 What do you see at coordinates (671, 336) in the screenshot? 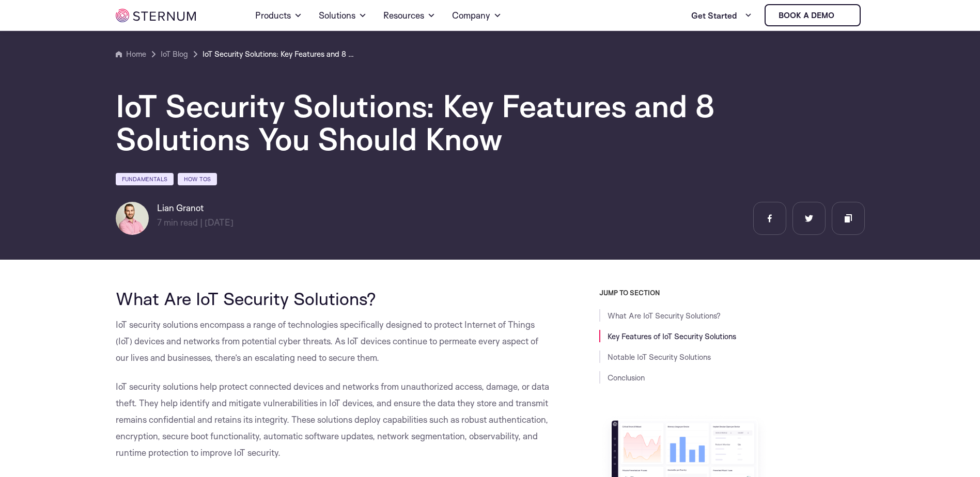
I see `a: Key Features of IoT Security Solutions` at bounding box center [671, 336].